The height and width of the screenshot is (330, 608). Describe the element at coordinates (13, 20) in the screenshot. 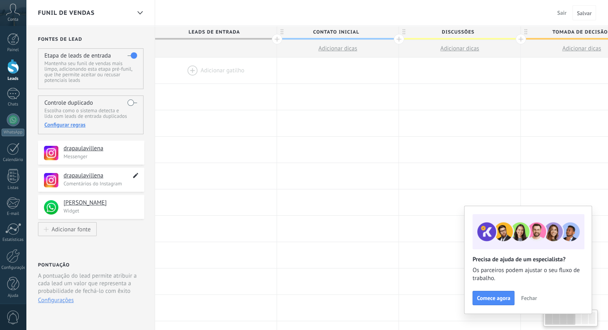

I see `span: Conta` at that location.